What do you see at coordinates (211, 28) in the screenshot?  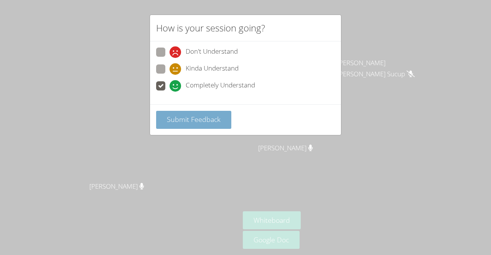 I see `h2: How is your session going?` at bounding box center [211, 28].